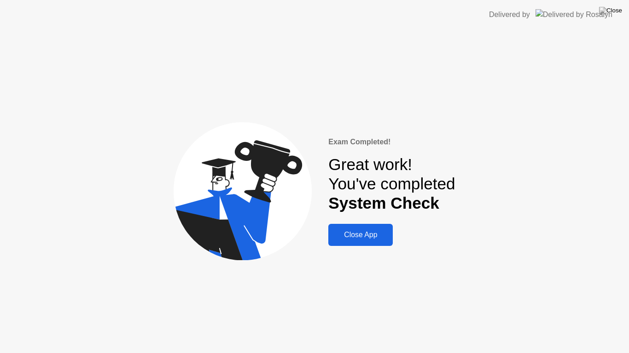 The height and width of the screenshot is (353, 629). I want to click on b: System Check, so click(383, 203).